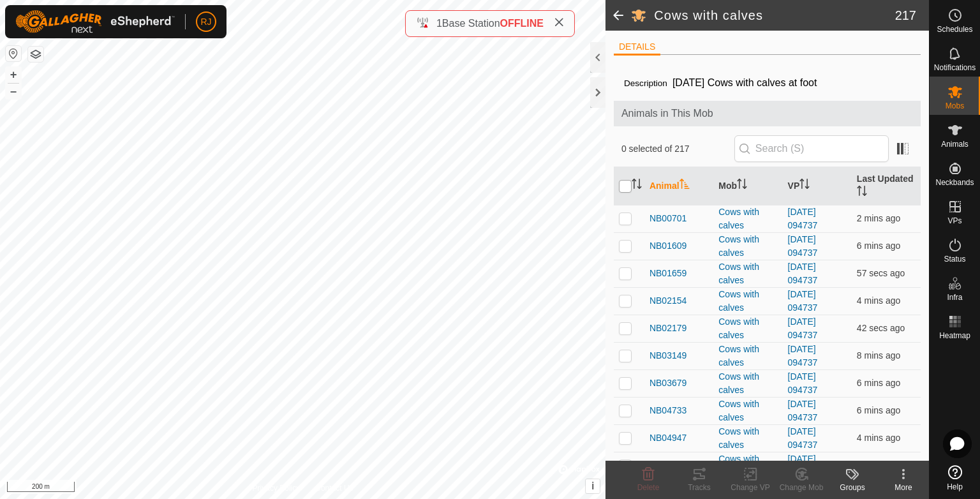  I want to click on a: Help, so click(955, 478).